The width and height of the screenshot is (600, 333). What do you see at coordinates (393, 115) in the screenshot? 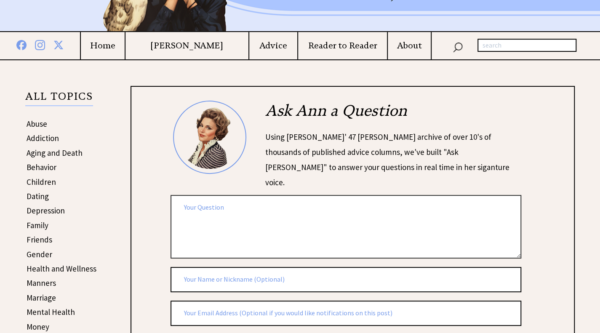
I see `h2: Ask Ann a Question` at bounding box center [393, 115].